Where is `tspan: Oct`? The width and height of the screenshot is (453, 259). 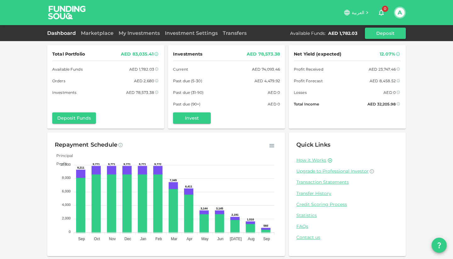 tspan: Oct is located at coordinates (97, 239).